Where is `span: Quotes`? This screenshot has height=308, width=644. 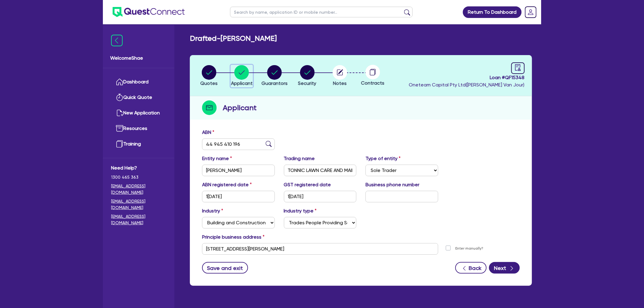
span: Quotes is located at coordinates (209, 83).